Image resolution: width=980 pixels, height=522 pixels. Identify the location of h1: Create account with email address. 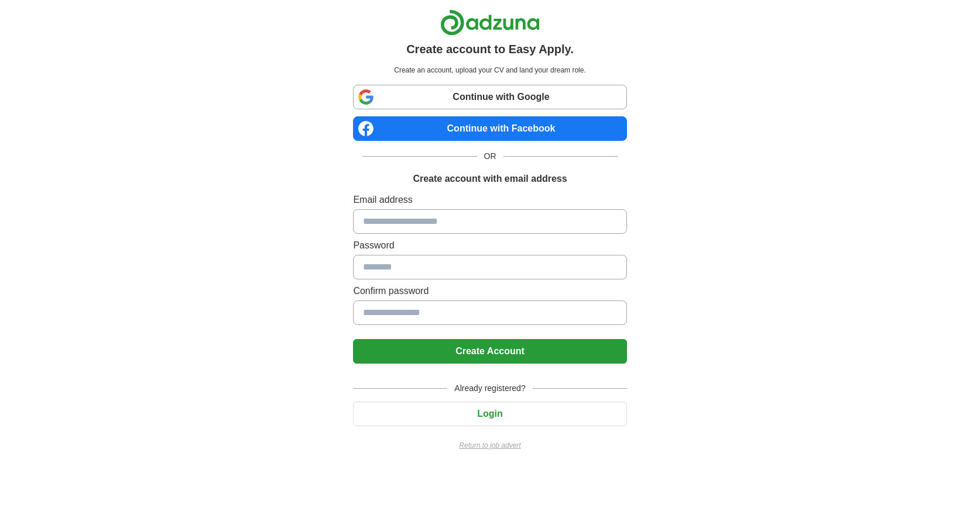
(489, 179).